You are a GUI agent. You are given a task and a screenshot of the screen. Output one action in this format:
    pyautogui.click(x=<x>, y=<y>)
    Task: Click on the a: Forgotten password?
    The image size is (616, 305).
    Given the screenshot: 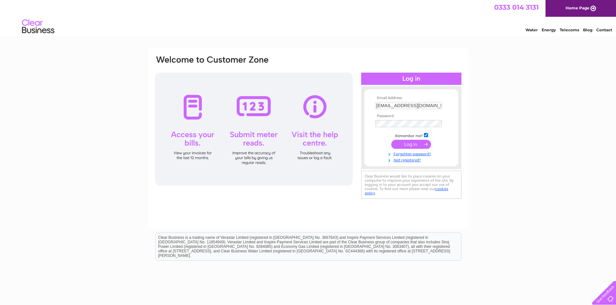 What is the action you would take?
    pyautogui.click(x=412, y=154)
    